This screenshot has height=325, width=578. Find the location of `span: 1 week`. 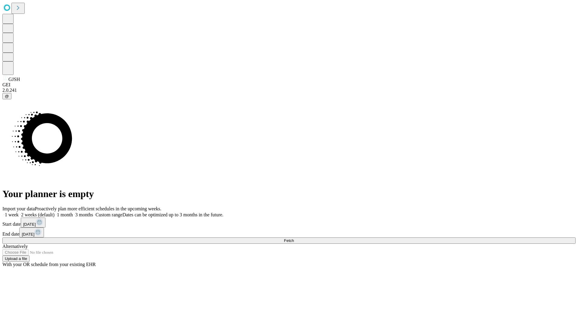

span: 1 week is located at coordinates (12, 215).